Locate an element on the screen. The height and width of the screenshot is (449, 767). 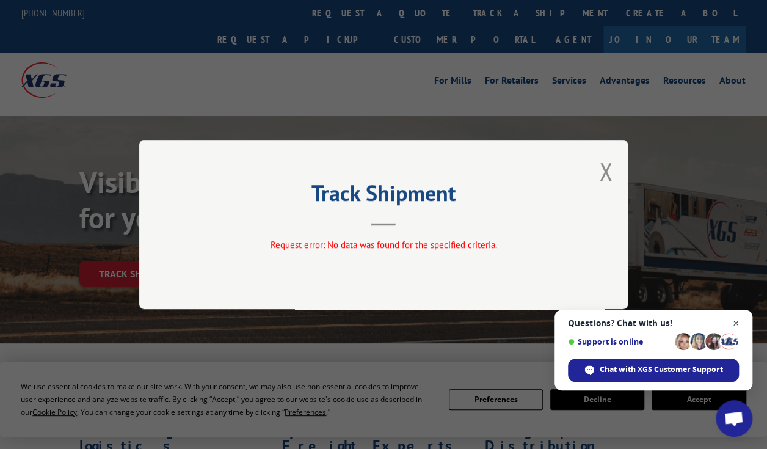
span: Request error: No data was found for the specified criteria. is located at coordinates (383, 244).